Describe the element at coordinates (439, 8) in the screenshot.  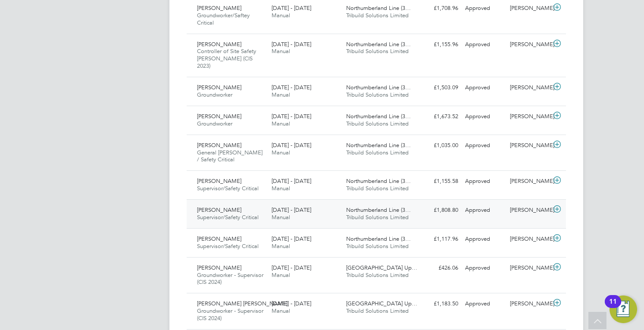
I see `div: £1,708.96` at that location.